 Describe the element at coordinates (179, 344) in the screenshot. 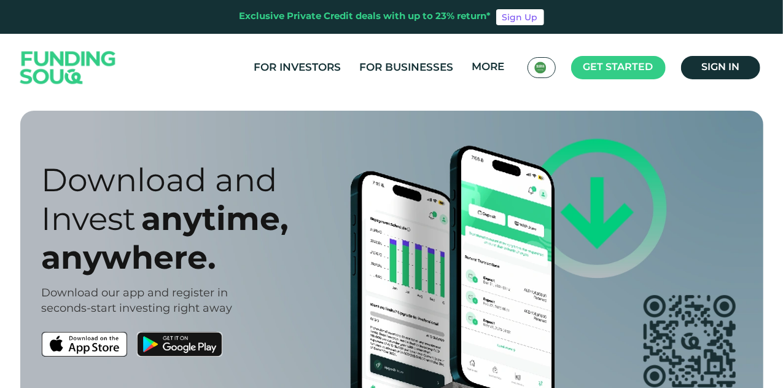

I see `img: Google Play` at that location.